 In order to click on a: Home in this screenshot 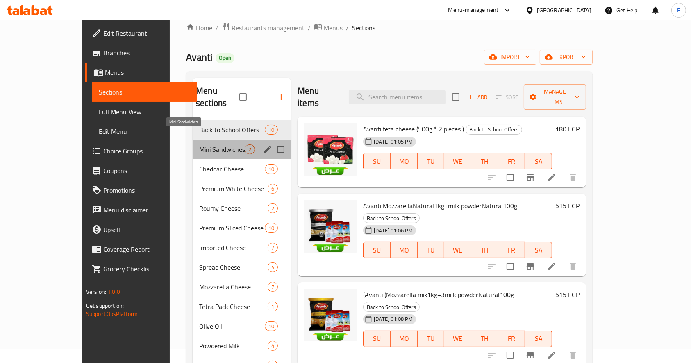, I will do `click(199, 28)`.